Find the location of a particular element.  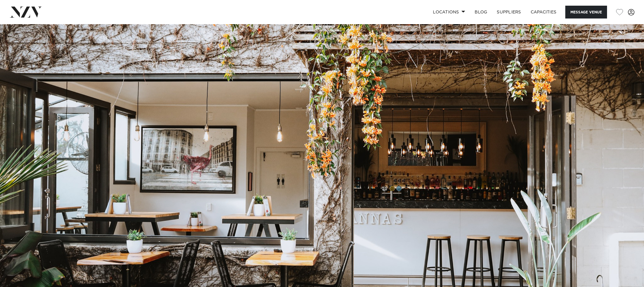

a: SUPPLIERS is located at coordinates (509, 12).